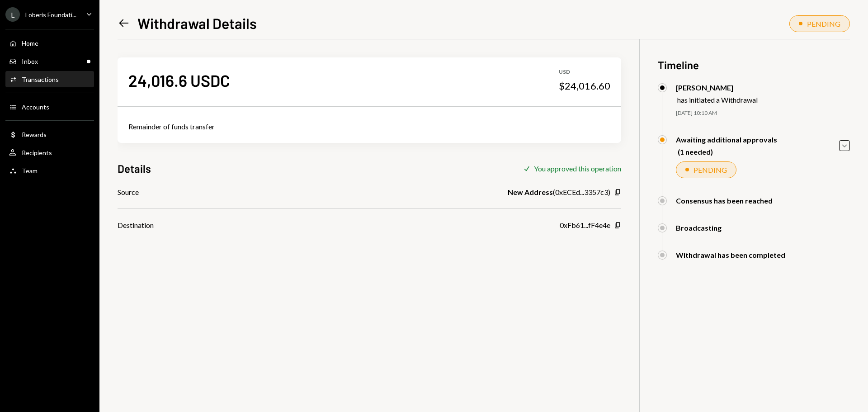 The image size is (868, 412). I want to click on b: New Address, so click(531, 192).